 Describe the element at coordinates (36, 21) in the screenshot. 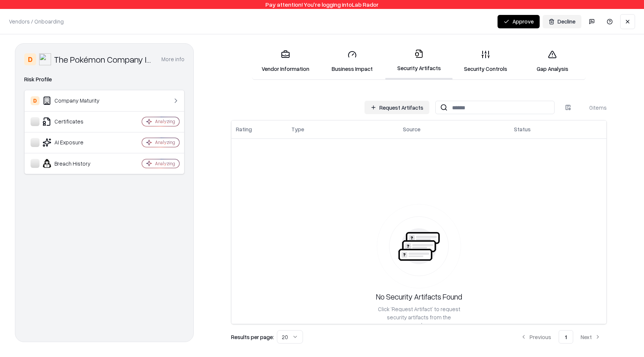

I see `p: Vendors / Onboarding` at that location.